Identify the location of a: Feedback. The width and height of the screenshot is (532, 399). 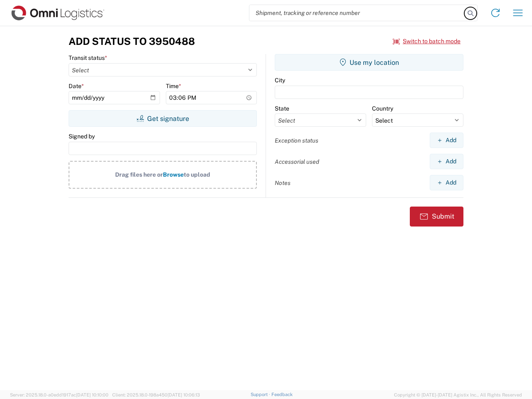
(282, 395).